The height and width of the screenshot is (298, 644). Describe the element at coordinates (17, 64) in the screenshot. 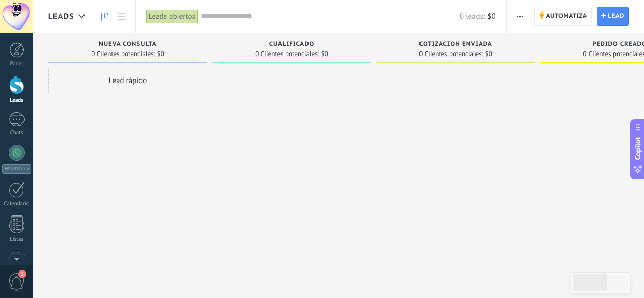

I see `div: Panel` at that location.